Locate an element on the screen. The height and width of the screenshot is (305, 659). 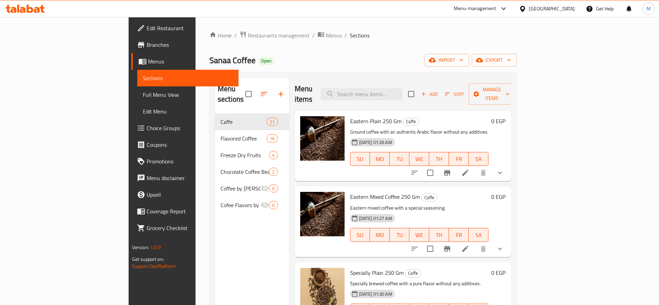
img: Eastern Mixed Coffee 250 Gm is located at coordinates (323, 214).